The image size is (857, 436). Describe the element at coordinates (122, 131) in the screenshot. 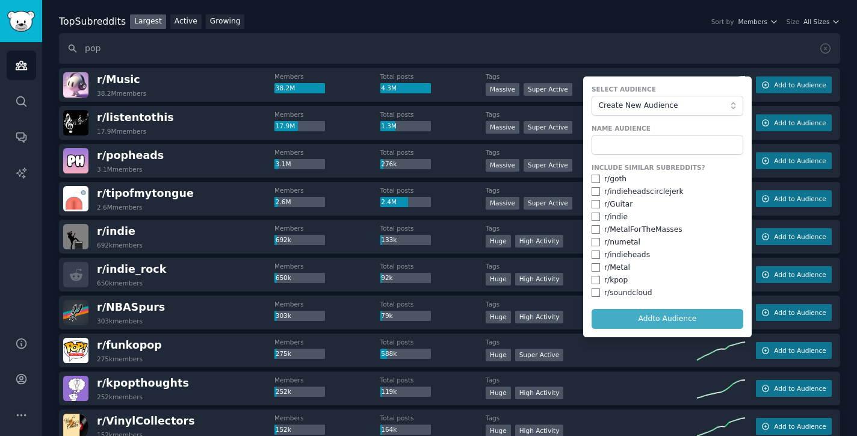

I see `div: 17.9M members` at that location.